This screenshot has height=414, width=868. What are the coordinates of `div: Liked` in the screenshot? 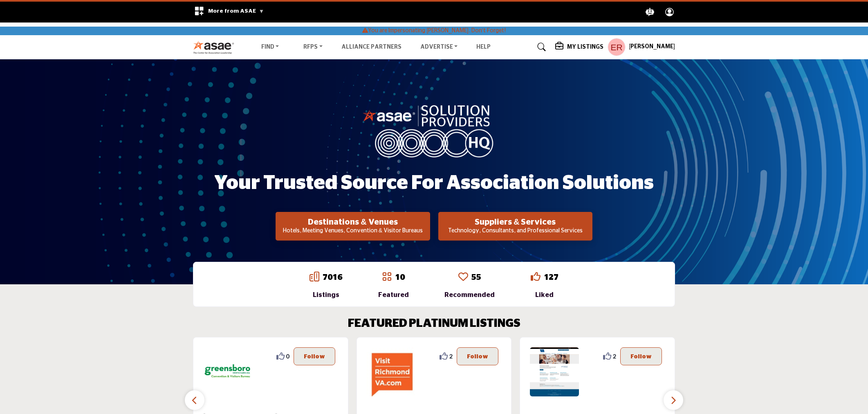 It's located at (544, 295).